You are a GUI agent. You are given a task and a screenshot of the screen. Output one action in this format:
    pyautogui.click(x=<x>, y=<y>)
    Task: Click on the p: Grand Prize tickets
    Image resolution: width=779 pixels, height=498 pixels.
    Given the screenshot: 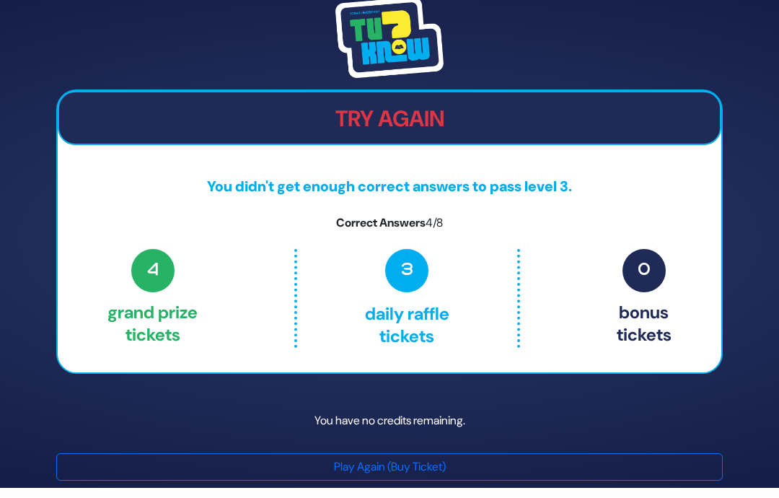 What is the action you would take?
    pyautogui.click(x=152, y=298)
    